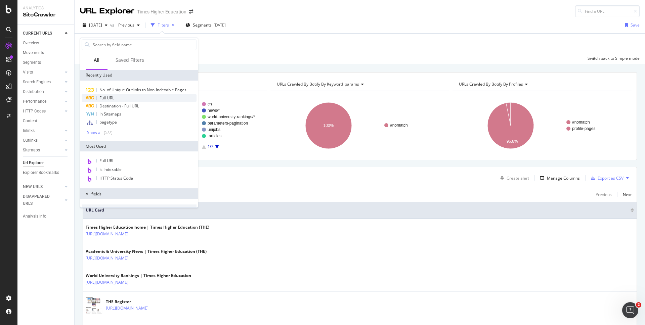 The width and height of the screenshot is (645, 325). Describe the element at coordinates (46, 15) in the screenshot. I see `div: SiteCrawler` at that location.